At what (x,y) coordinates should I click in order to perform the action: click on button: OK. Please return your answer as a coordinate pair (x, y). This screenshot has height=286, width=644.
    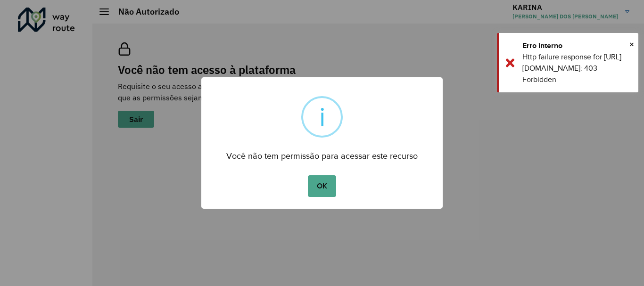
    Looking at the image, I should click on (321, 186).